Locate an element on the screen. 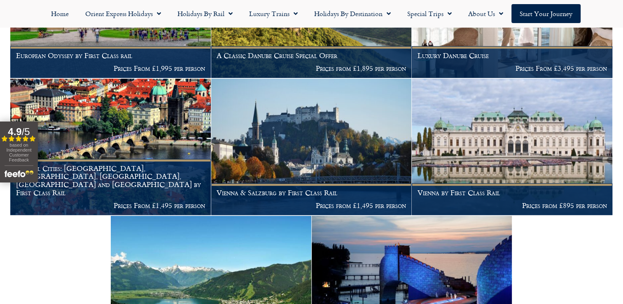 The width and height of the screenshot is (623, 304). p: Prices From £1,495 per person is located at coordinates (111, 205).